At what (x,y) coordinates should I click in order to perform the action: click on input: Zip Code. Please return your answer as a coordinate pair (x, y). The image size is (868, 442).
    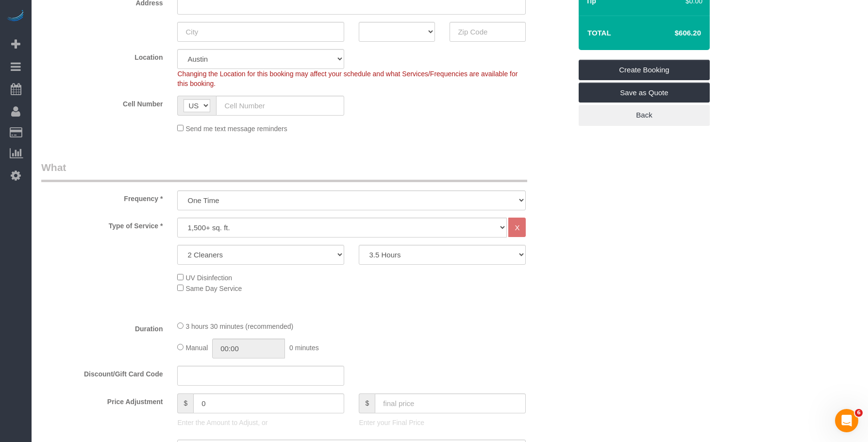
    Looking at the image, I should click on (487, 31).